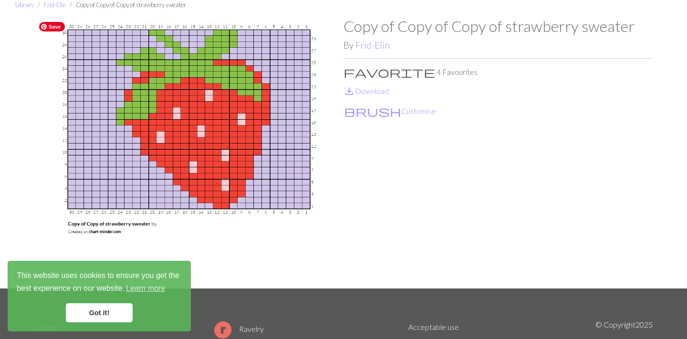 This screenshot has height=339, width=687. I want to click on p: 4 Favourites, so click(498, 72).